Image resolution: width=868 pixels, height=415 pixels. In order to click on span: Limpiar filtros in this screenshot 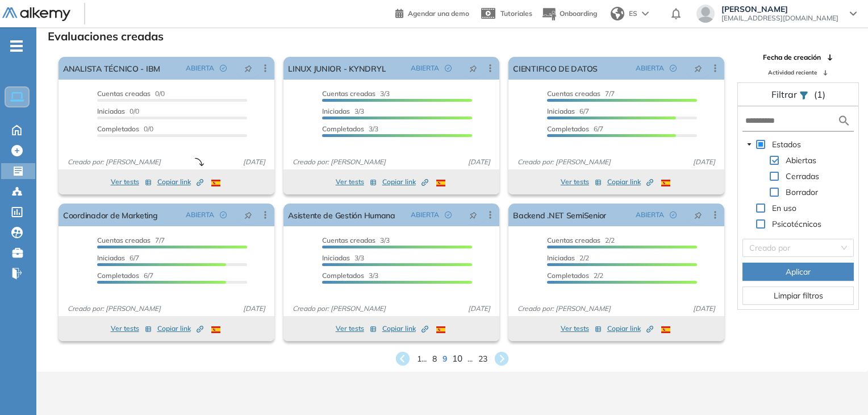, I will do `click(799, 295)`.